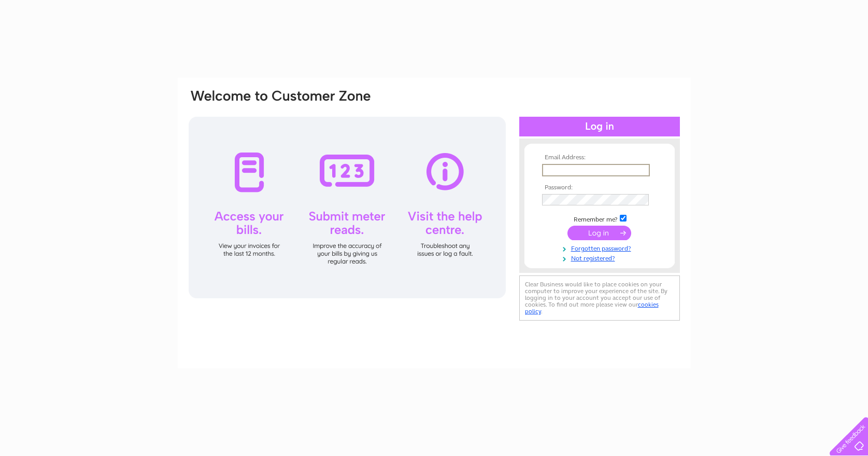 The width and height of the screenshot is (868, 456). What do you see at coordinates (600, 257) in the screenshot?
I see `a: Not registered?` at bounding box center [600, 257].